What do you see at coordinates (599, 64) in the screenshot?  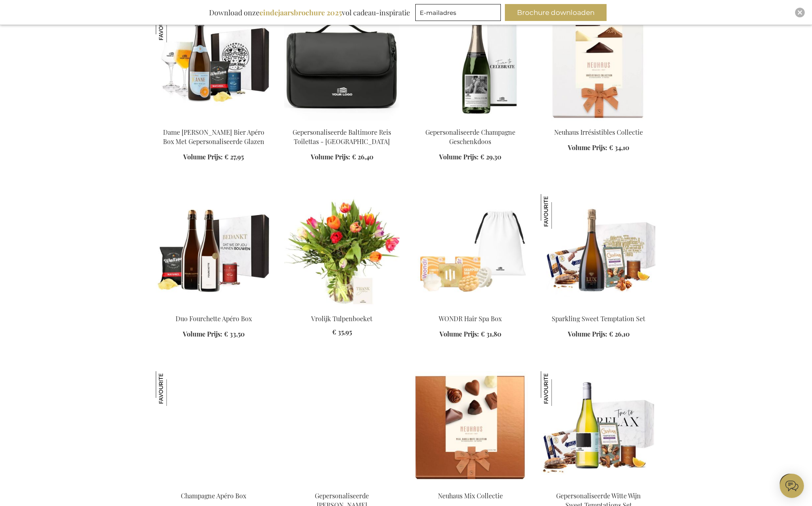 I see `img: Neuhaus Irrésistibles Collection` at bounding box center [599, 64].